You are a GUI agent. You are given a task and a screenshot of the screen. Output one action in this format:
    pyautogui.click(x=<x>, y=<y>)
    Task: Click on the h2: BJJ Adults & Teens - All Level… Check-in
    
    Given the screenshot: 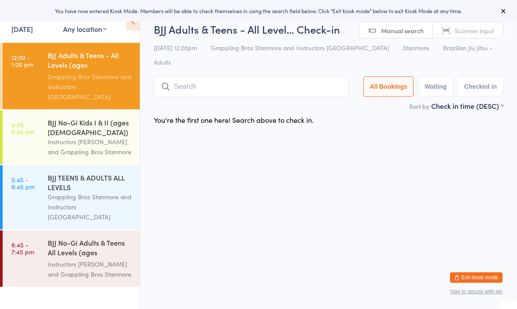 What is the action you would take?
    pyautogui.click(x=328, y=29)
    